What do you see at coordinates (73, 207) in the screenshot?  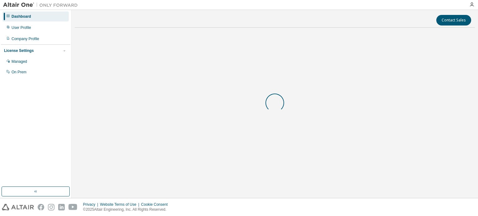 I see `img: youtube.svg` at bounding box center [73, 207].